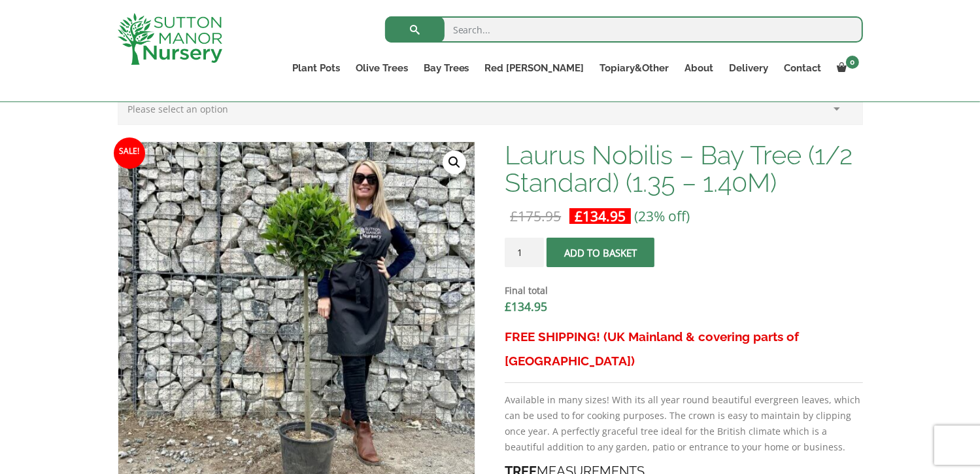 This screenshot has height=474, width=980. Describe the element at coordinates (853, 62) in the screenshot. I see `span: 0` at that location.